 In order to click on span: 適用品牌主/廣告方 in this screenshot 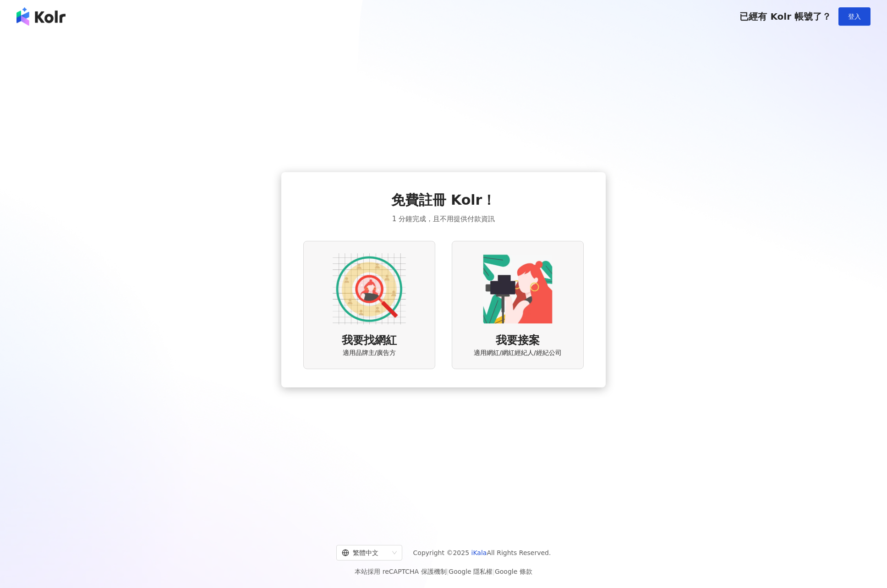, I will do `click(369, 353)`.